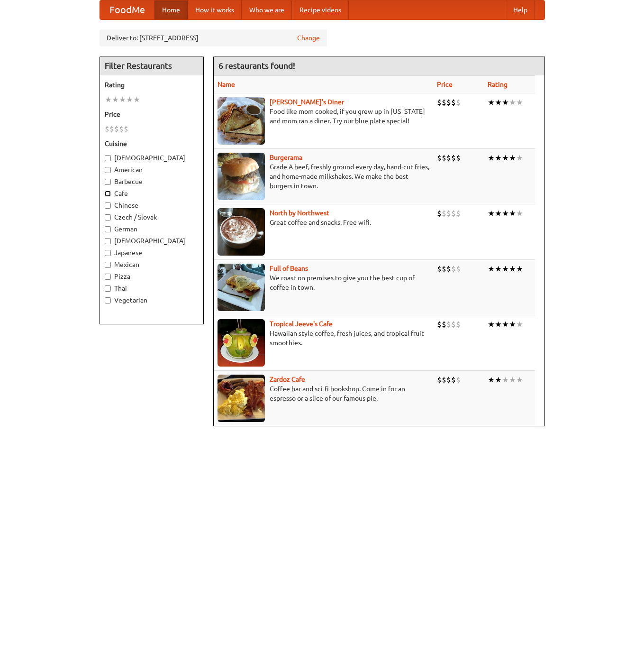  I want to click on a: Price, so click(445, 85).